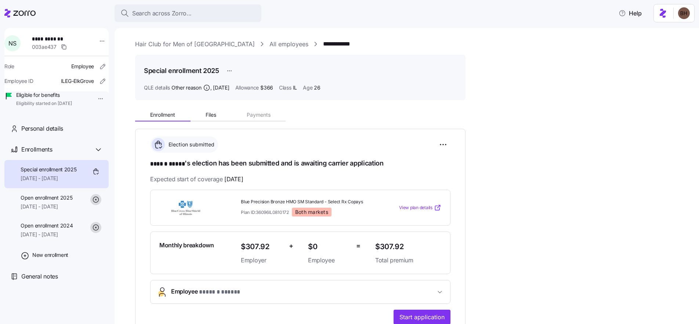  Describe the element at coordinates (40, 276) in the screenshot. I see `span: General notes` at that location.